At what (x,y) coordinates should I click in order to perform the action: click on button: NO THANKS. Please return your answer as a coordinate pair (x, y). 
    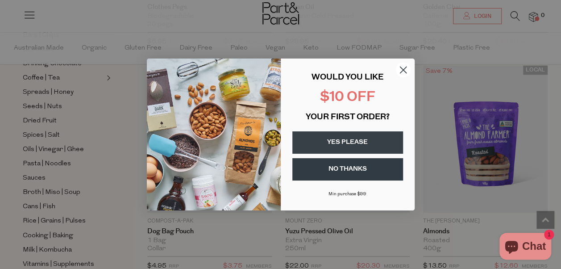
    Looking at the image, I should click on (348, 169).